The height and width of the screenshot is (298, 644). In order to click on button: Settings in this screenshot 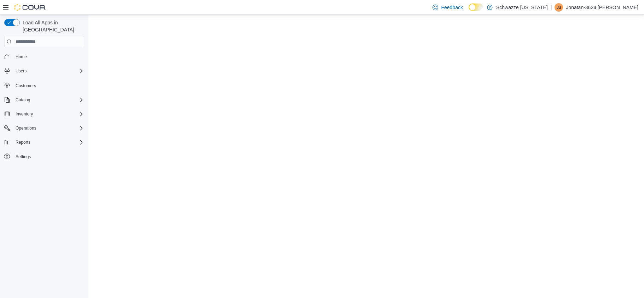, I will do `click(44, 157)`.